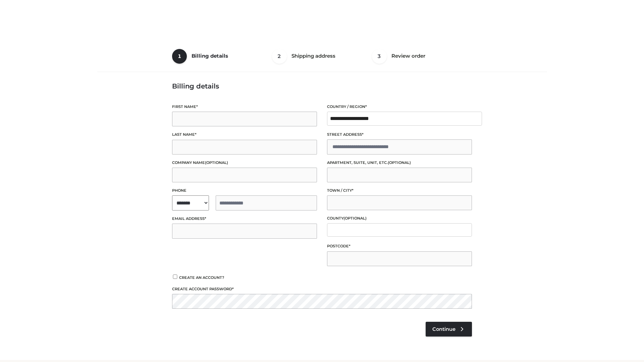 Image resolution: width=644 pixels, height=362 pixels. What do you see at coordinates (175, 277) in the screenshot?
I see `input: Create an account?` at bounding box center [175, 277].